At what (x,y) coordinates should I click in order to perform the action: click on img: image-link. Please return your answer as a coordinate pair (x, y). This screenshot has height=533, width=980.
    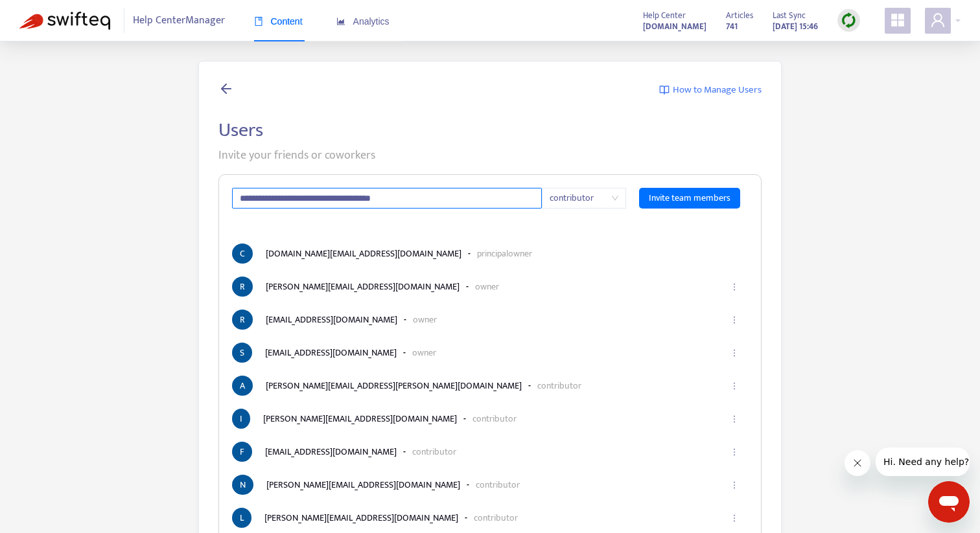
    Looking at the image, I should click on (664, 90).